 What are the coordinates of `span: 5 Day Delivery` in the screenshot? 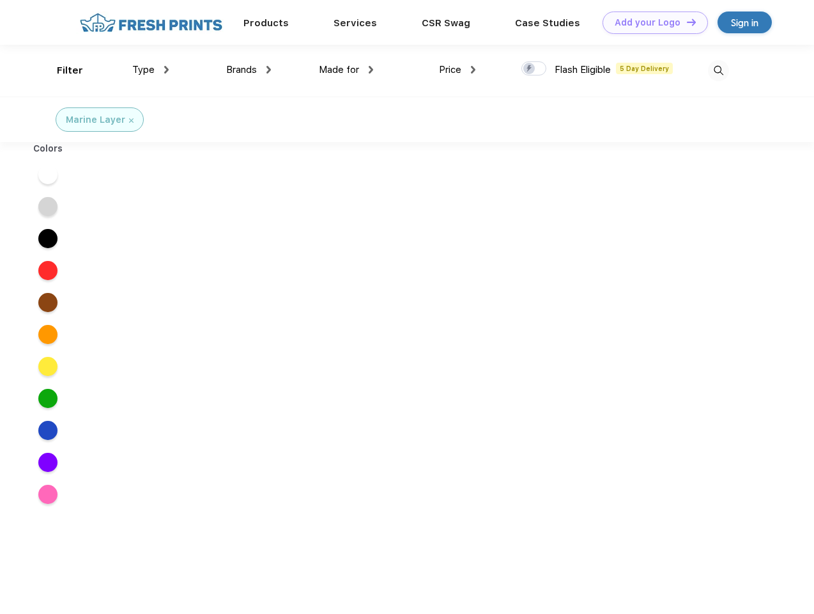 It's located at (644, 68).